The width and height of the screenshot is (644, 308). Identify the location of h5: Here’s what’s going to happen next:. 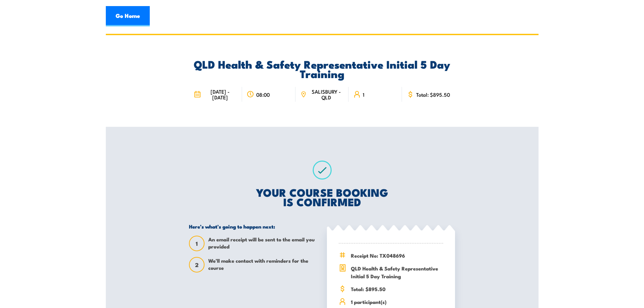
(253, 226).